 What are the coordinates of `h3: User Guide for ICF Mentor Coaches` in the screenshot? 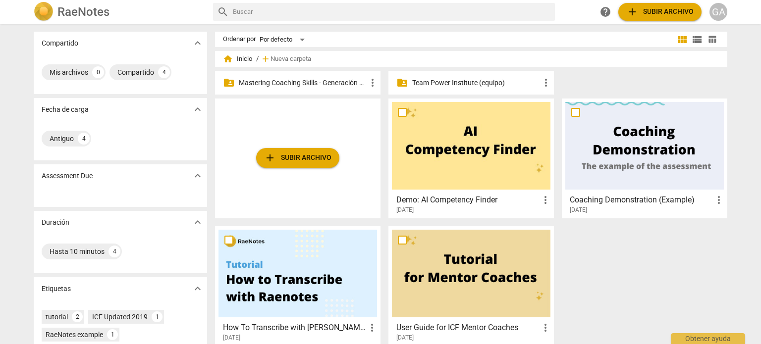 It's located at (468, 328).